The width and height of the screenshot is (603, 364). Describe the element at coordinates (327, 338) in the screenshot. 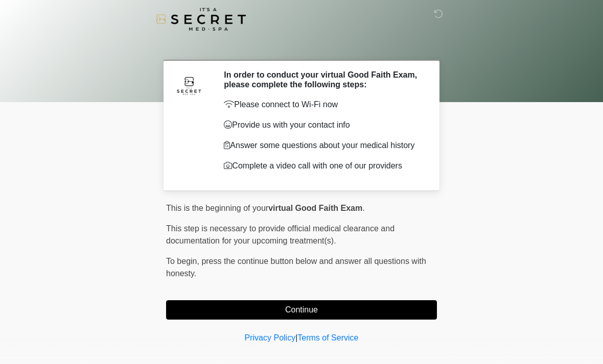

I see `a: Terms of Service` at that location.